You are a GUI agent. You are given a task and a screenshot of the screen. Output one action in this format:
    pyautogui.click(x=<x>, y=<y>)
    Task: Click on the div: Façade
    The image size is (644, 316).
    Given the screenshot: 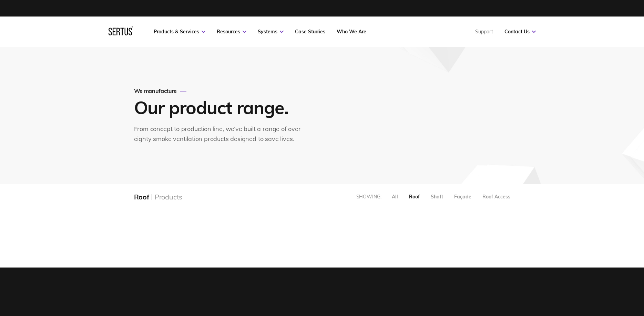 What is the action you would take?
    pyautogui.click(x=463, y=197)
    